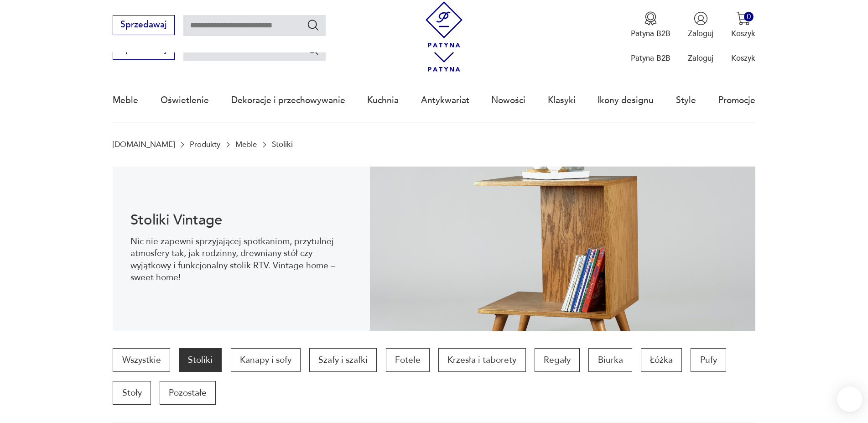  What do you see at coordinates (686, 101) in the screenshot?
I see `a: Style` at bounding box center [686, 101].